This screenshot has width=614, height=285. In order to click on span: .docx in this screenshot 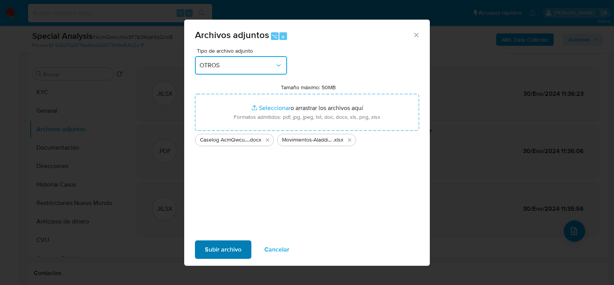, I will do `click(255, 140)`.